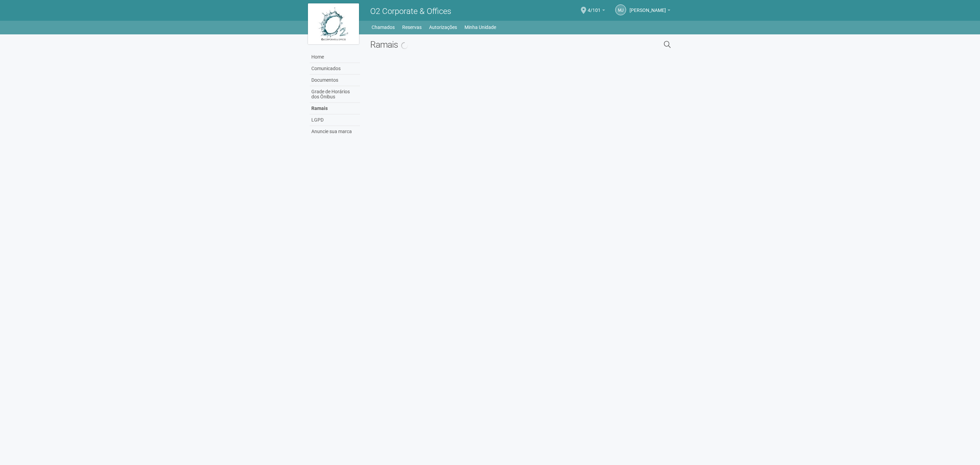 The image size is (980, 465). Describe the element at coordinates (335, 132) in the screenshot. I see `a: Anuncie sua marca` at that location.